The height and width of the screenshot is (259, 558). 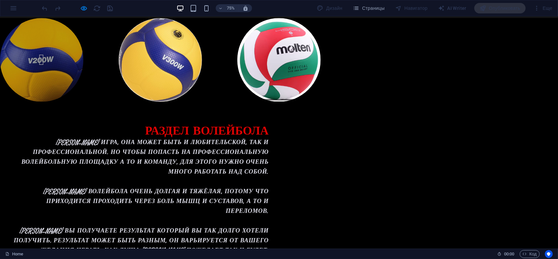 What do you see at coordinates (530, 254) in the screenshot?
I see `span: Код` at bounding box center [530, 254].